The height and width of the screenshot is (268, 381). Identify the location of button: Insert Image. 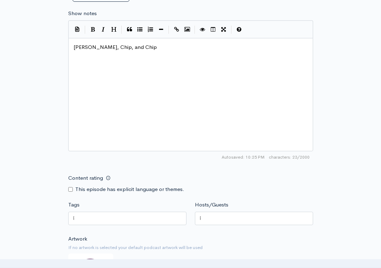
(187, 30).